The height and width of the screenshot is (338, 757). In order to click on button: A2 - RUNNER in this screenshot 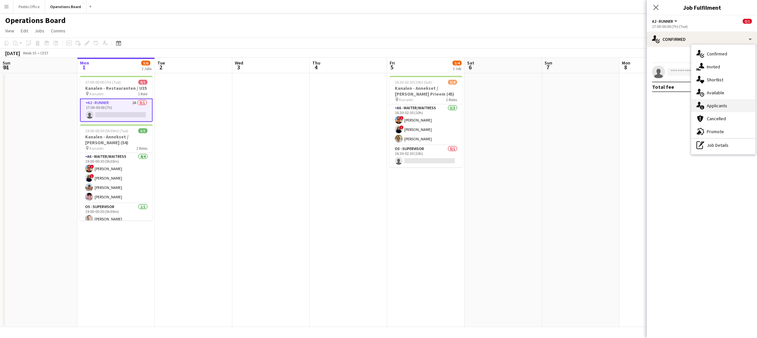, I will do `click(665, 21)`.